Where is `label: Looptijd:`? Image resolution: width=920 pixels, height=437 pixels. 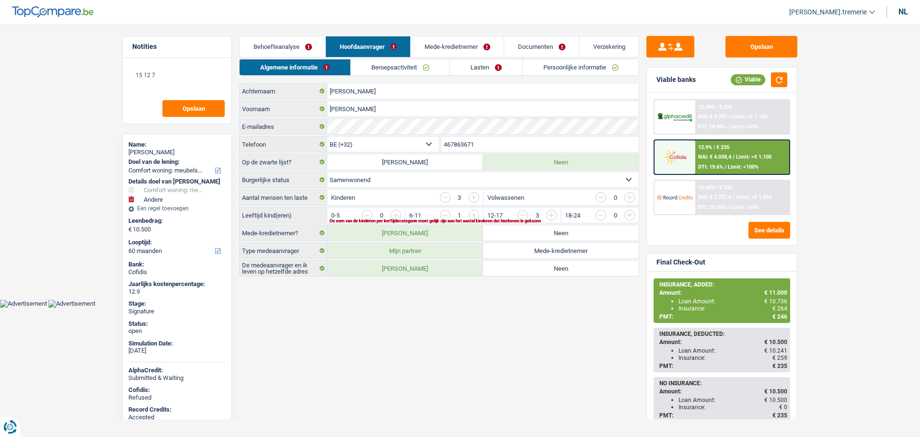
label: Looptijd: is located at coordinates (176, 242).